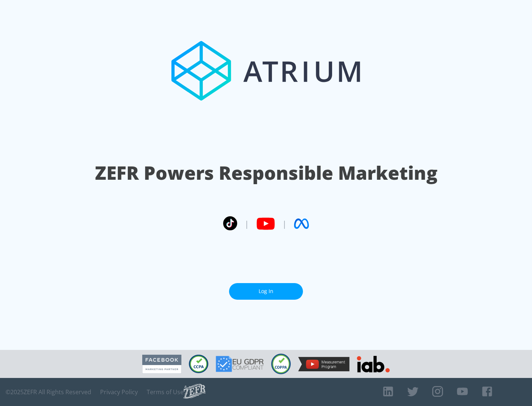  Describe the element at coordinates (266, 173) in the screenshot. I see `h1: ZEFR Powers Responsible Marketing` at that location.